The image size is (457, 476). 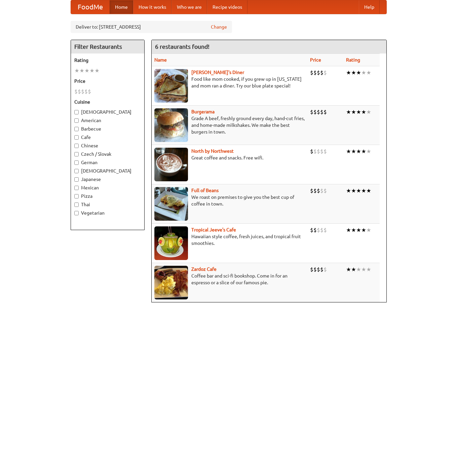 What do you see at coordinates (204, 269) in the screenshot?
I see `a: Zardoz Cafe` at bounding box center [204, 269].